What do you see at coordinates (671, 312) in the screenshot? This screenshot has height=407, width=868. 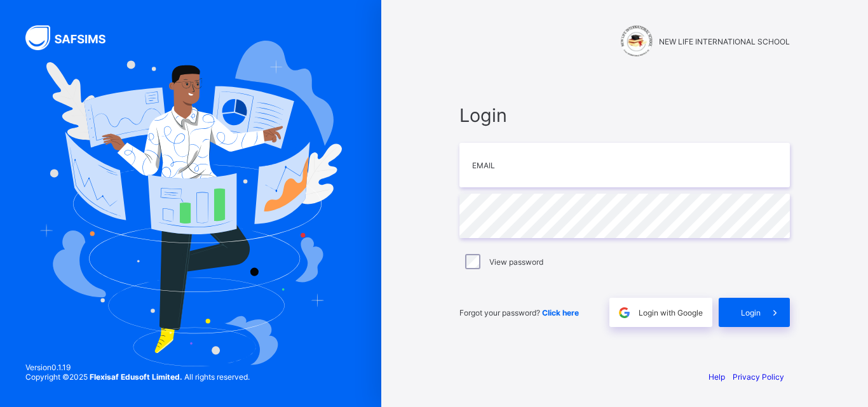 I see `span: Login with Google` at bounding box center [671, 312].